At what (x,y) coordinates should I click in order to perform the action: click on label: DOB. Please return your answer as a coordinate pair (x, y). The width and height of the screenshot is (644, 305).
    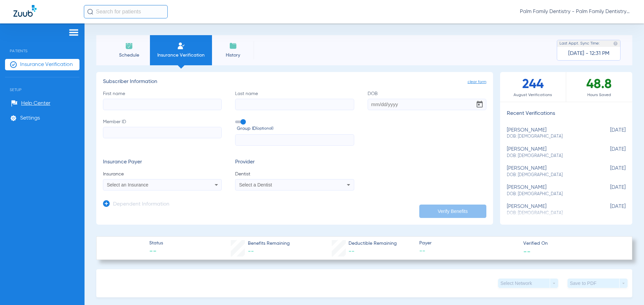
    Looking at the image, I should click on (427, 100).